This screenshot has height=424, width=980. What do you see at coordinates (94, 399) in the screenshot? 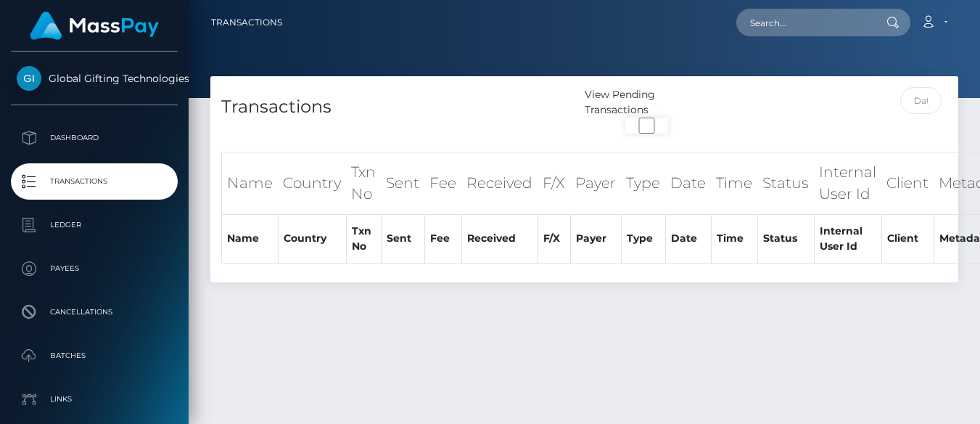
I see `a: Links` at bounding box center [94, 399].